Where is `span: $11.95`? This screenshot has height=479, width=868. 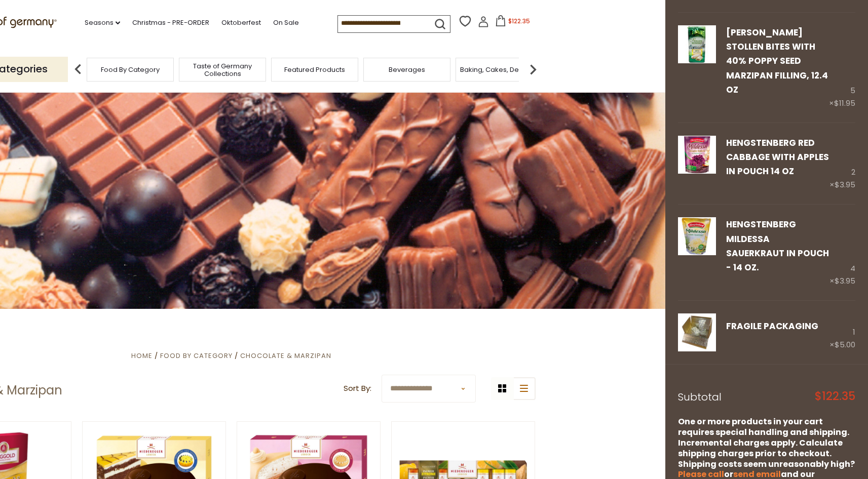
span: $11.95 is located at coordinates (845, 103).